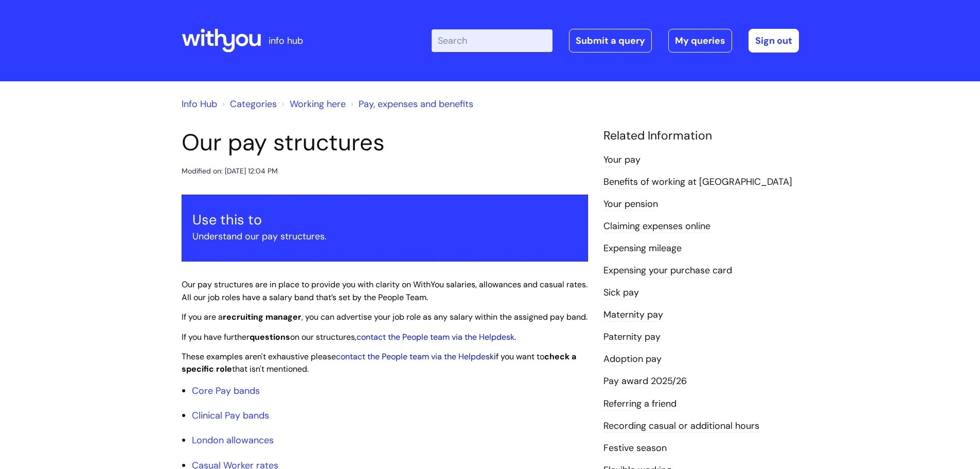  Describe the element at coordinates (262, 316) in the screenshot. I see `strong: recruiting manager` at that location.